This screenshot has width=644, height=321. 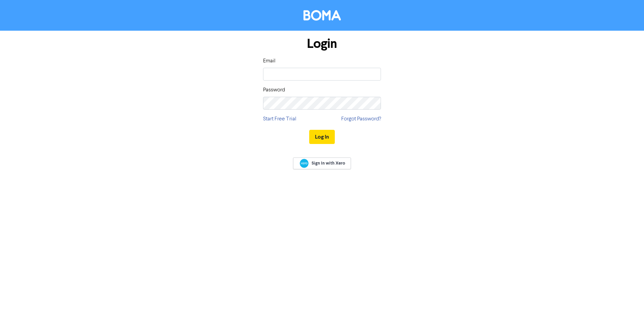 What do you see at coordinates (361, 119) in the screenshot?
I see `a: Forgot Password?` at bounding box center [361, 119].